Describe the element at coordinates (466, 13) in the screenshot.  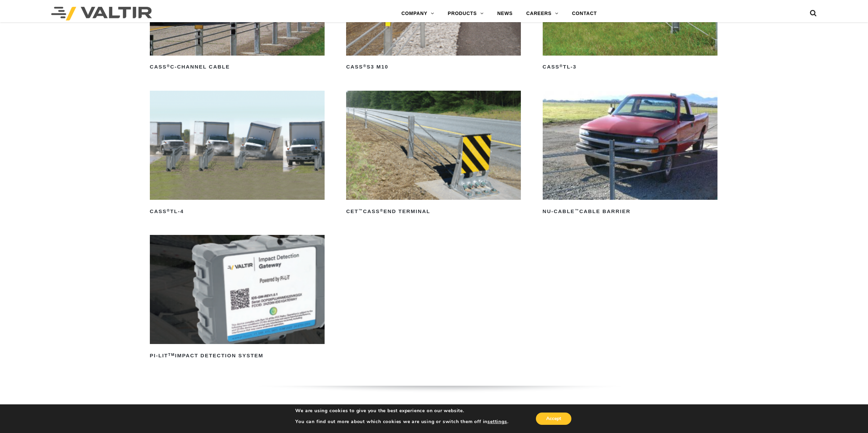
I see `a: PRODUCTS` at that location.